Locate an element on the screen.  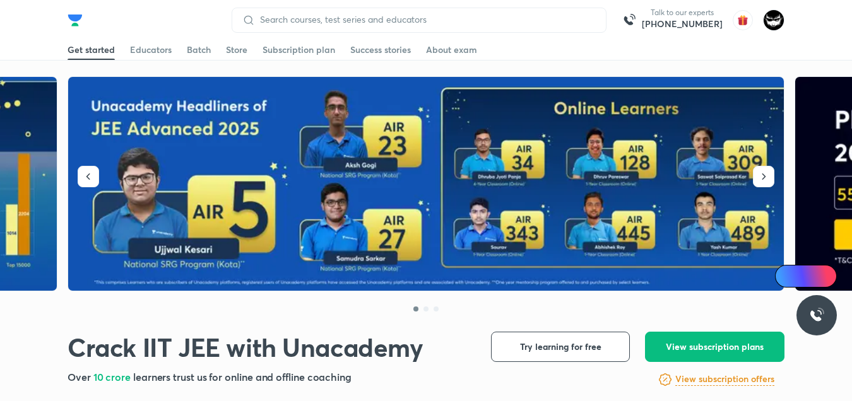
input: Search courses, test series and educators is located at coordinates (425, 20).